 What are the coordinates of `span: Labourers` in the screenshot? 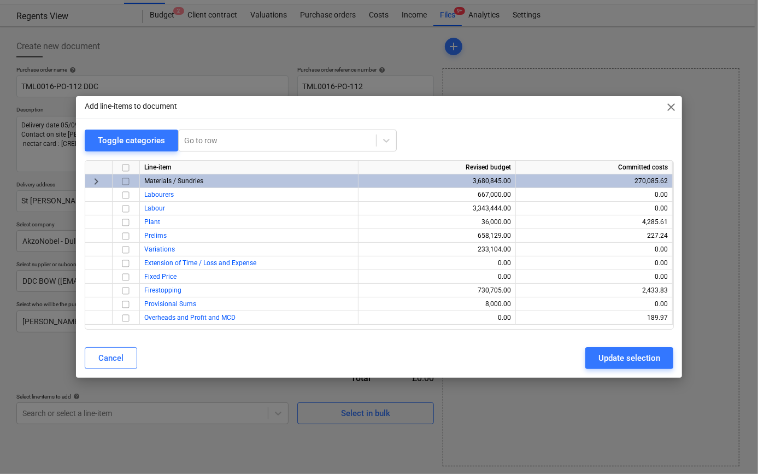 It's located at (159, 195).